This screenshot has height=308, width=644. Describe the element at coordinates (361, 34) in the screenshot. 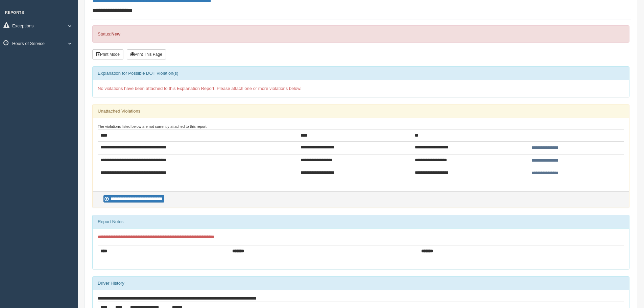

I see `div: Status:` at that location.